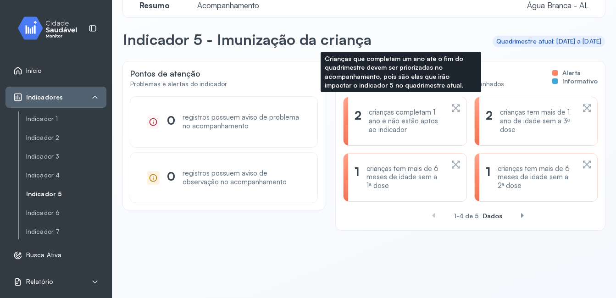  What do you see at coordinates (66, 175) in the screenshot?
I see `a: Indicador 4` at bounding box center [66, 175].